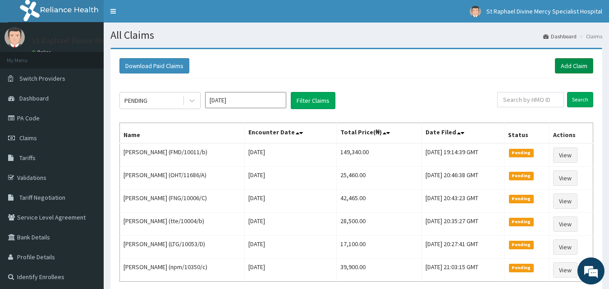 The height and width of the screenshot is (289, 609). Describe the element at coordinates (246, 100) in the screenshot. I see `input: Select Month and Year` at that location.